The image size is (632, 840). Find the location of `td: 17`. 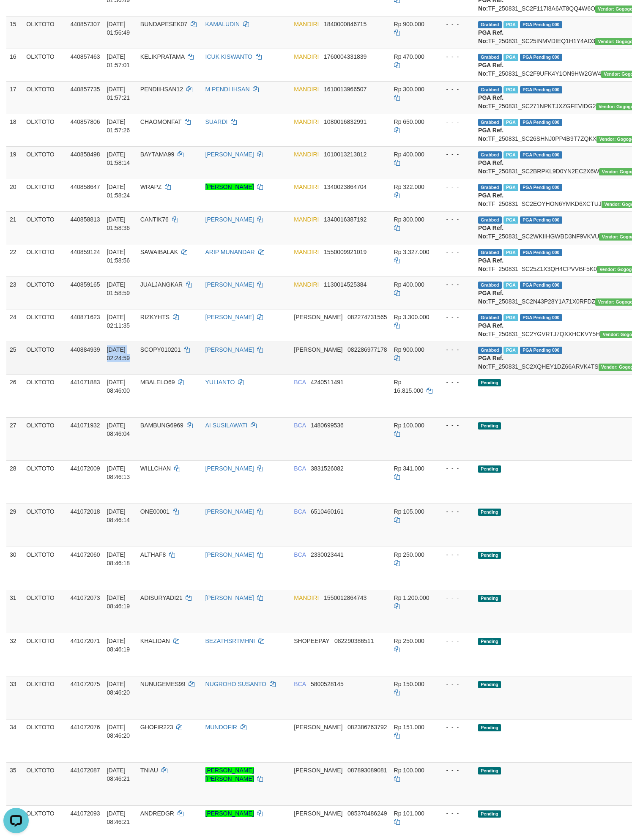

td: 17 is located at coordinates (14, 97).